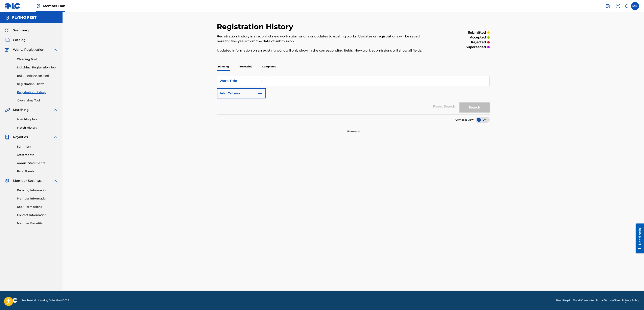 This screenshot has width=644, height=310. I want to click on img: help, so click(618, 6).